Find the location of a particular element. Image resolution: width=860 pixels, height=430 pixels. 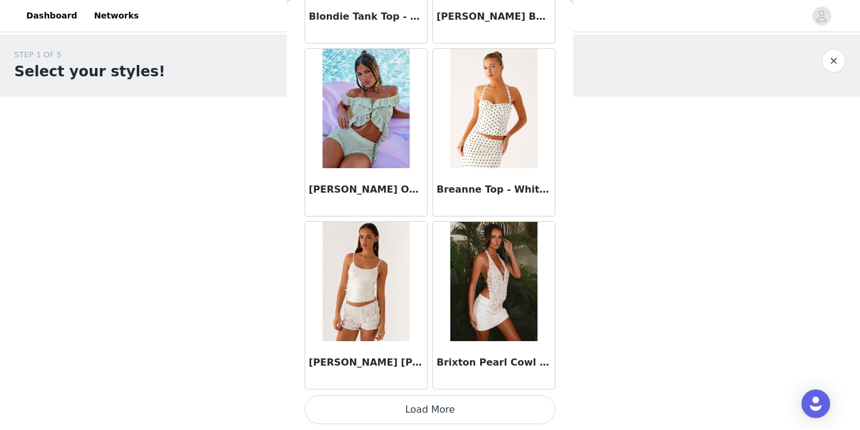

h3: Blondie Tank Top - White is located at coordinates (366, 17).